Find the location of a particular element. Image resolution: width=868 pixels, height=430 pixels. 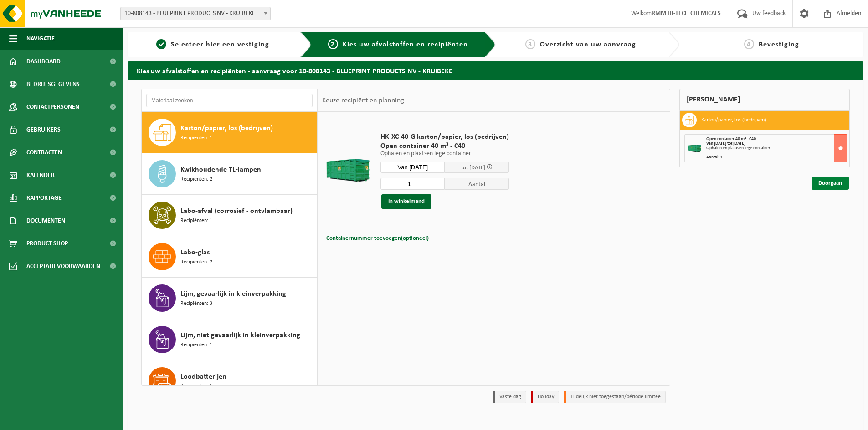

span: 2 is located at coordinates (333, 44).